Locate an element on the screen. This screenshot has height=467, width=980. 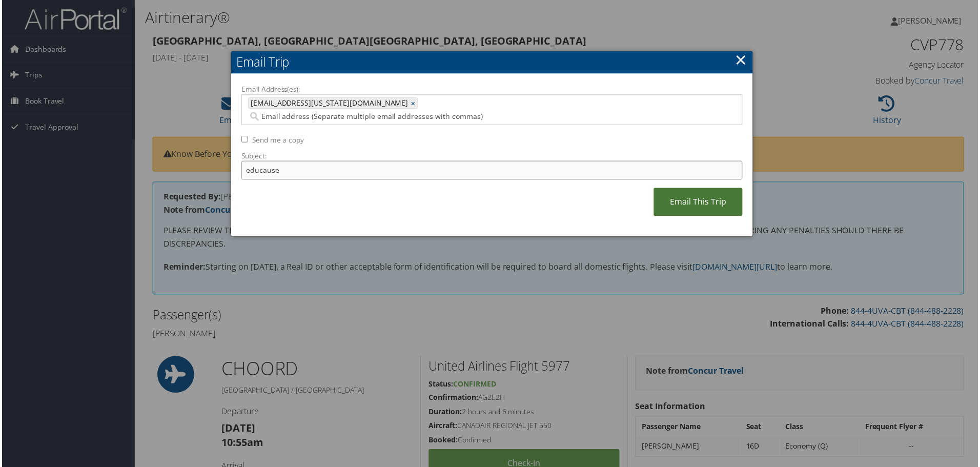
h2: Email Trip is located at coordinates (492, 63).